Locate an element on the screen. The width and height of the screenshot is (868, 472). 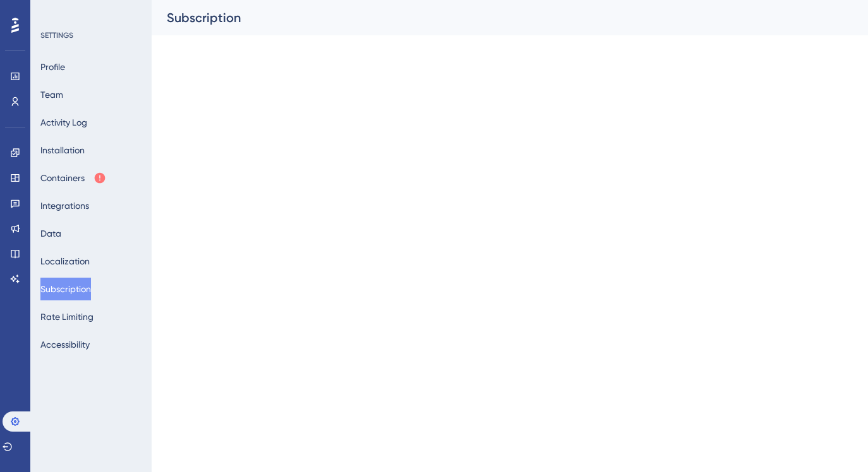
button: Accessibility is located at coordinates (65, 344).